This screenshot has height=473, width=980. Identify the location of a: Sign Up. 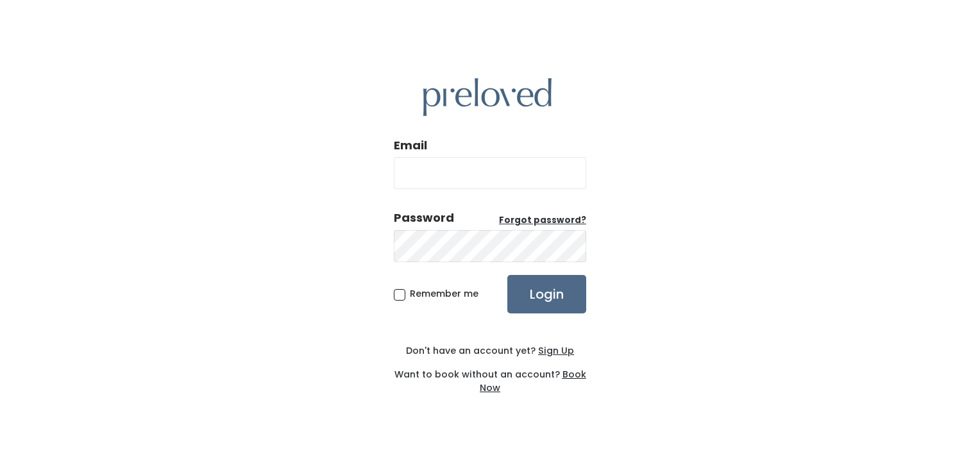
(555, 351).